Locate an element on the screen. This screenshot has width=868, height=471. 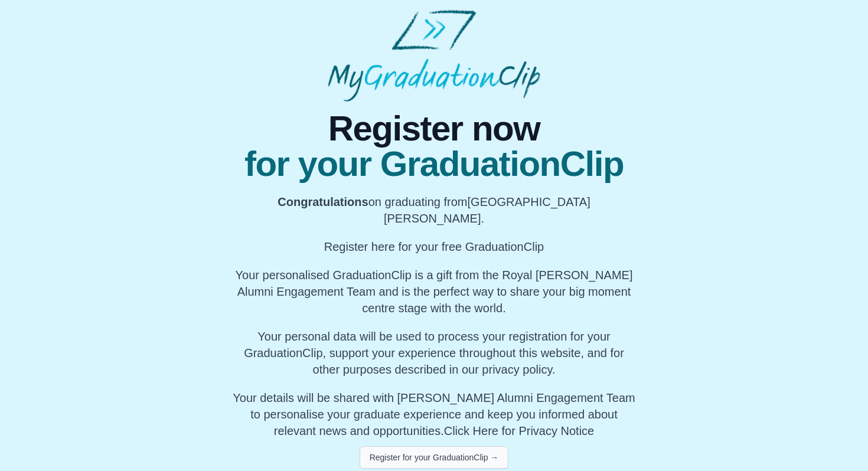
p: Your personal data will be used to process your registration for your GraduationClip, support you... is located at coordinates (434, 353).